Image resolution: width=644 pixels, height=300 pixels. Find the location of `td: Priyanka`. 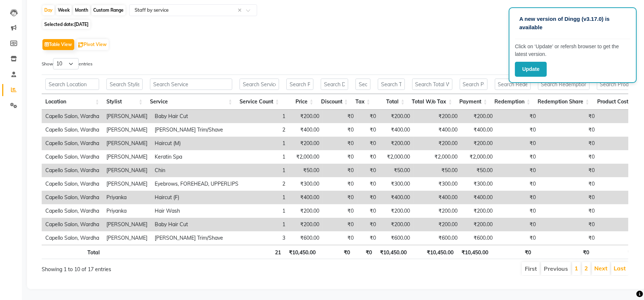

td: Priyanka is located at coordinates (127, 211).